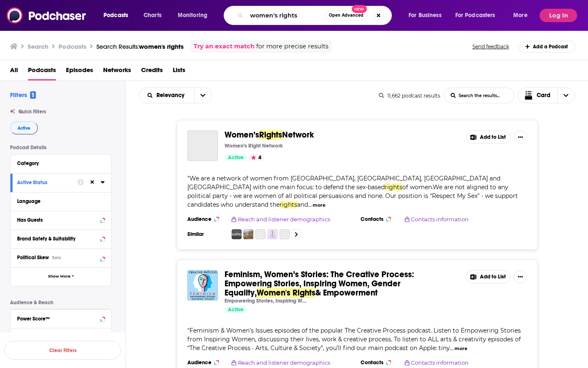 The height and width of the screenshot is (368, 588). I want to click on a: History of the United States, Vol. V: Sectional Conflict & Reconstruction by Charles Austin Beard..., so click(248, 234).